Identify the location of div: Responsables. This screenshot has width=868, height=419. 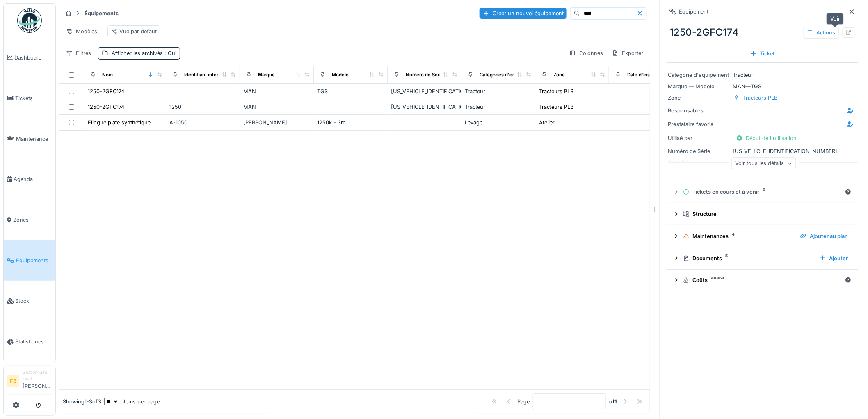
(699, 110).